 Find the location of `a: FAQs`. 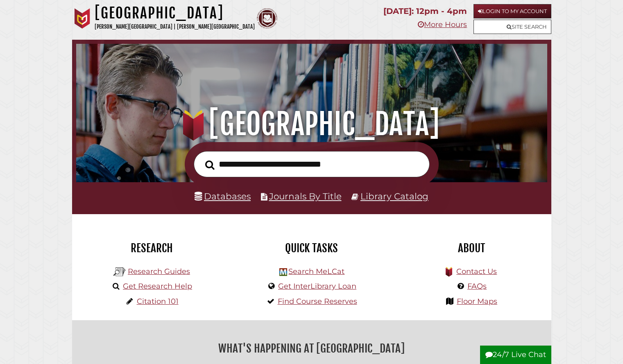

a: FAQs is located at coordinates (477, 286).